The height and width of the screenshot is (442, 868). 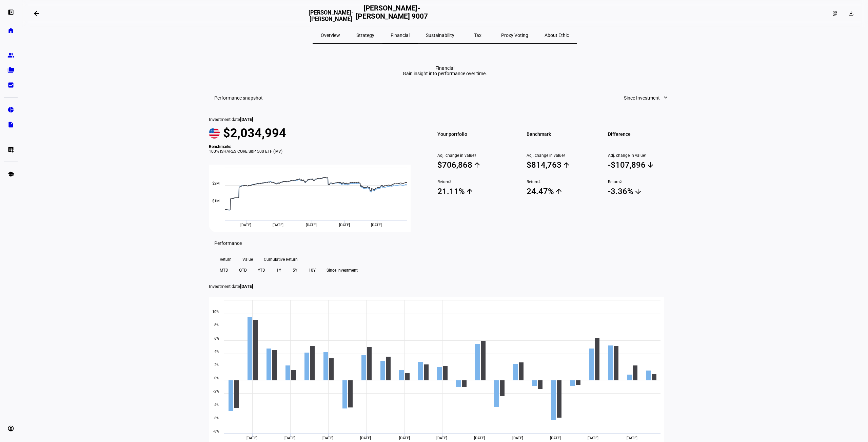 I want to click on span: Cumulative Return, so click(x=281, y=260).